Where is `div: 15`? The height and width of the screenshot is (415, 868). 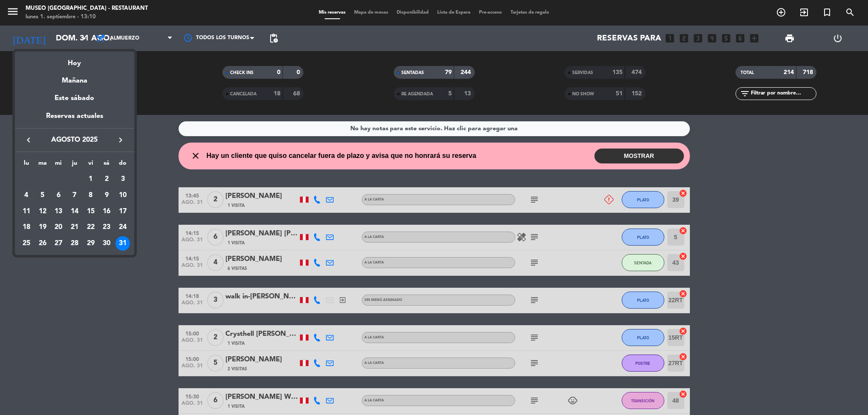
div: 15 is located at coordinates (91, 211).